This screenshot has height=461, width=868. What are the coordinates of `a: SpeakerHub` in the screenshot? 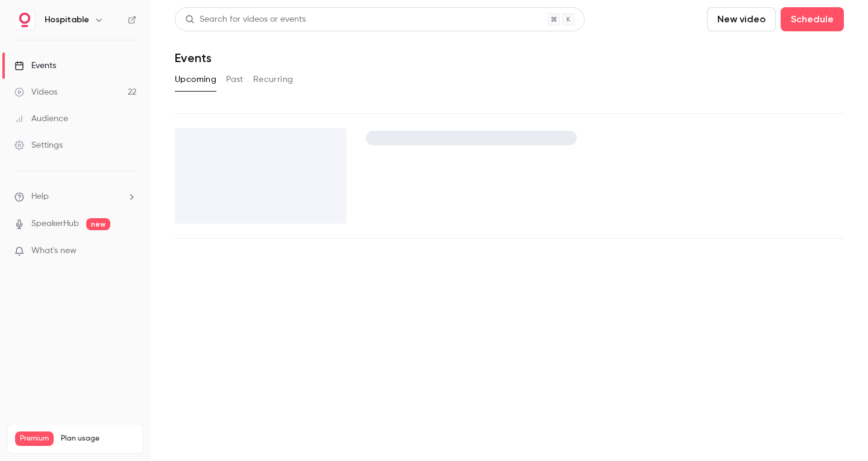 It's located at (55, 224).